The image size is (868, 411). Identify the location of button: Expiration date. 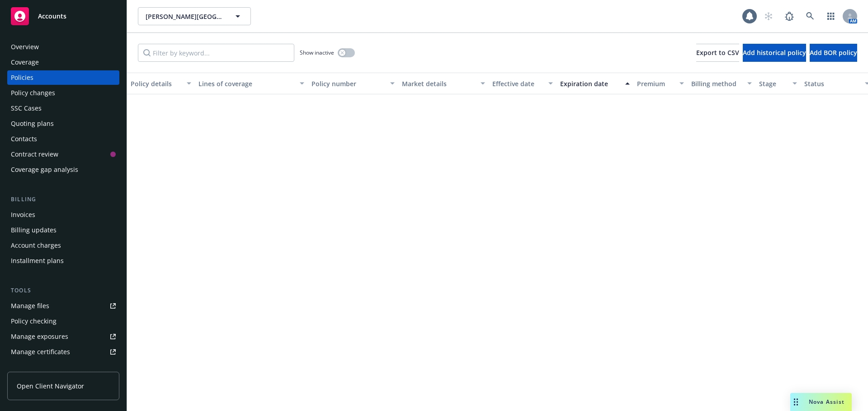
(594, 83).